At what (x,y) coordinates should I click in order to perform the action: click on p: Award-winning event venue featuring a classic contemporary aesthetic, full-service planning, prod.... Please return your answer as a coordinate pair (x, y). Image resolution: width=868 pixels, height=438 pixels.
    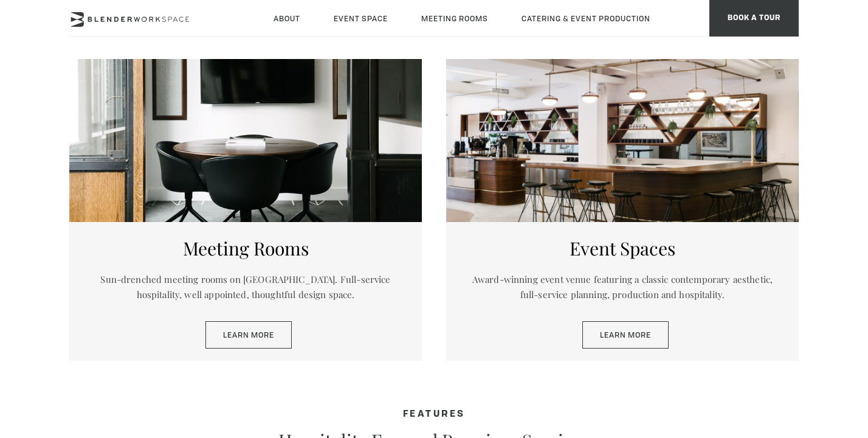
    Looking at the image, I should click on (622, 287).